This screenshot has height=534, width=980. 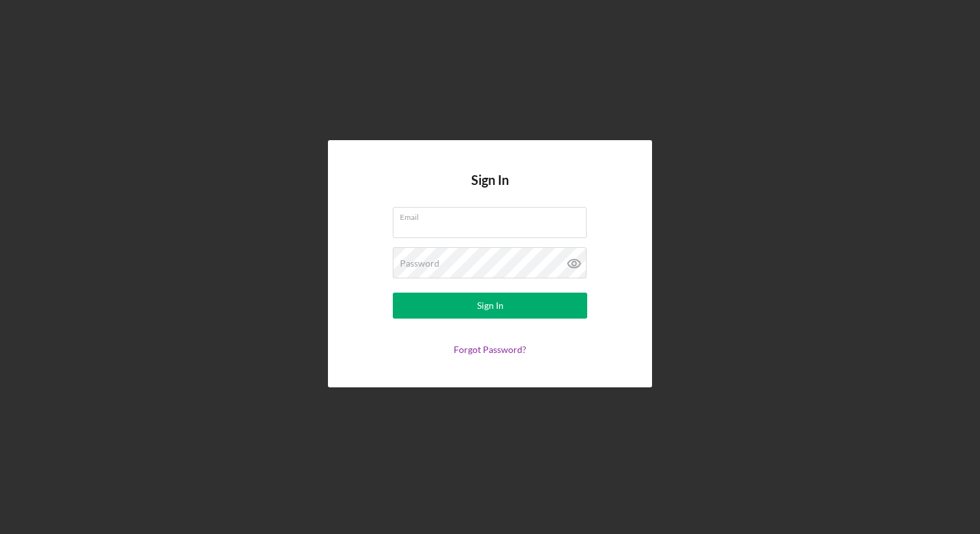 I want to click on a: Forgot Password?, so click(x=490, y=349).